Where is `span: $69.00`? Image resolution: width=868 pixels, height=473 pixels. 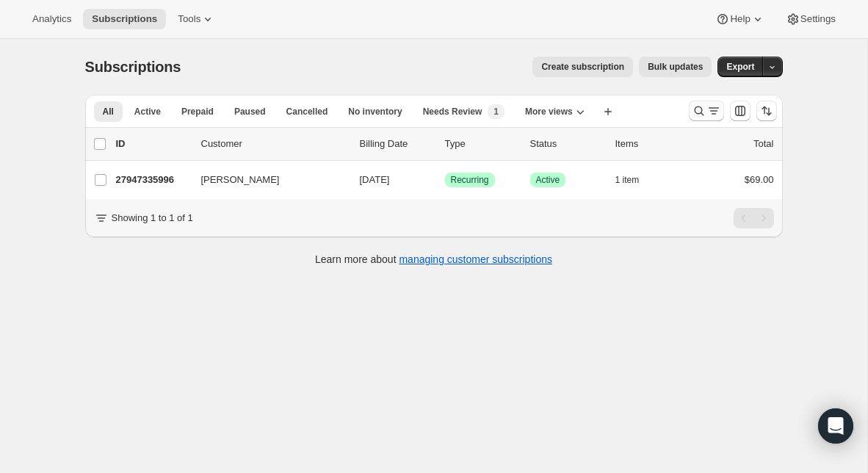 span: $69.00 is located at coordinates (760, 179).